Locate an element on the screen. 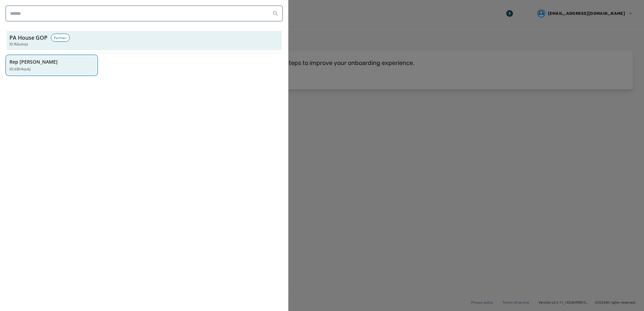 The image size is (644, 311). h3: PA House GOP is located at coordinates (28, 38).